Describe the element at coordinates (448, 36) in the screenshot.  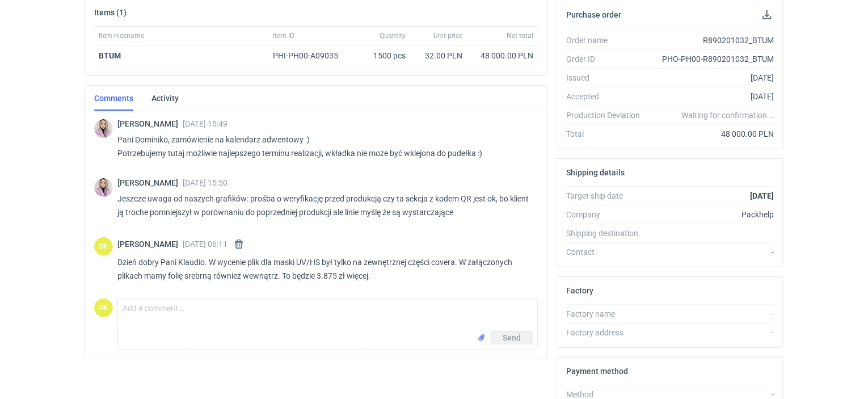
I see `span: Unit price` at that location.